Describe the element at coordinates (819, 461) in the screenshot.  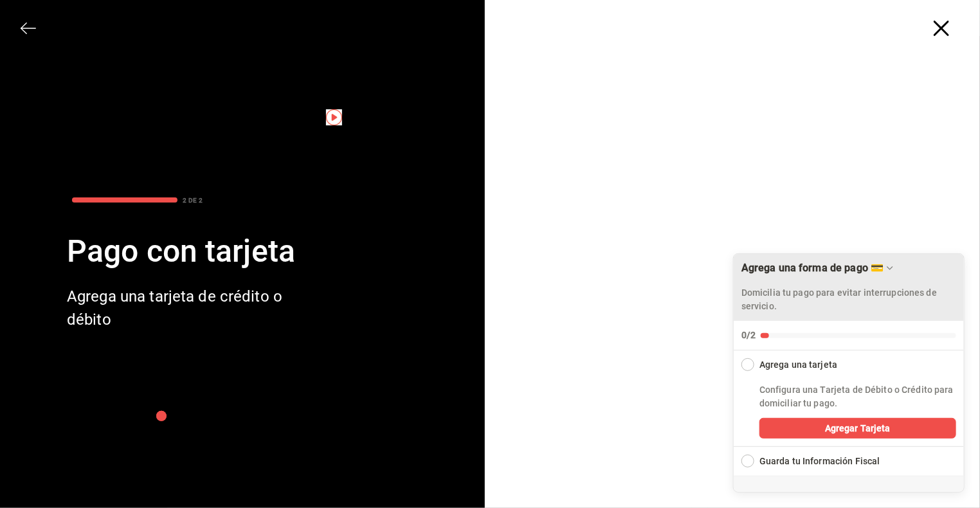
I see `div: Guarda tu Información Fiscal` at that location.